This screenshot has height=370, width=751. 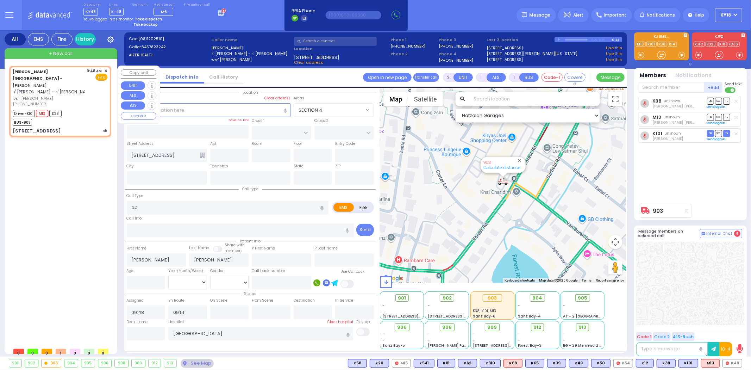 What do you see at coordinates (413, 54) in the screenshot?
I see `span: Phone 2` at bounding box center [413, 54].